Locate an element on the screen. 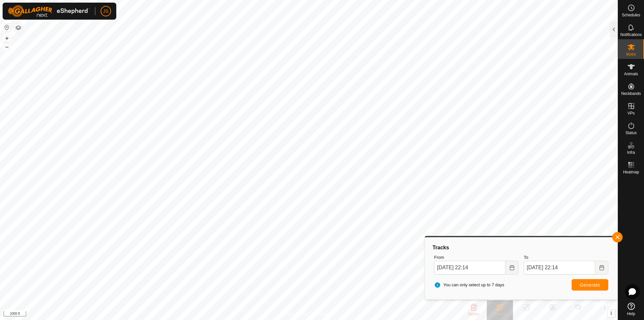  button: Generate is located at coordinates (590, 285).